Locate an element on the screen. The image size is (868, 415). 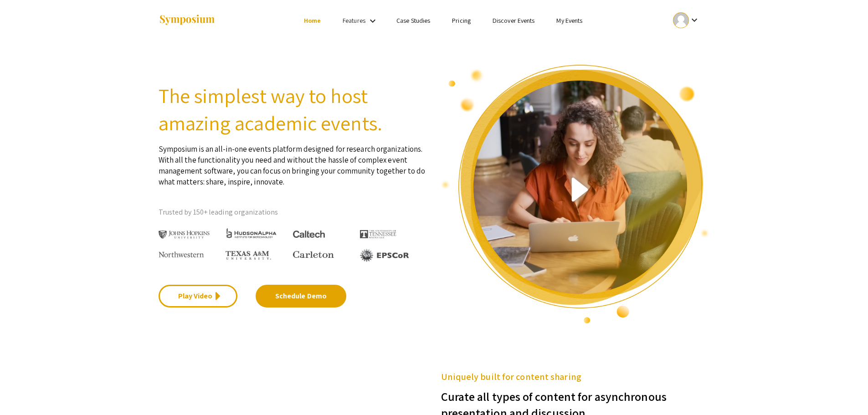
img: video overview of Symposium is located at coordinates (575, 194).